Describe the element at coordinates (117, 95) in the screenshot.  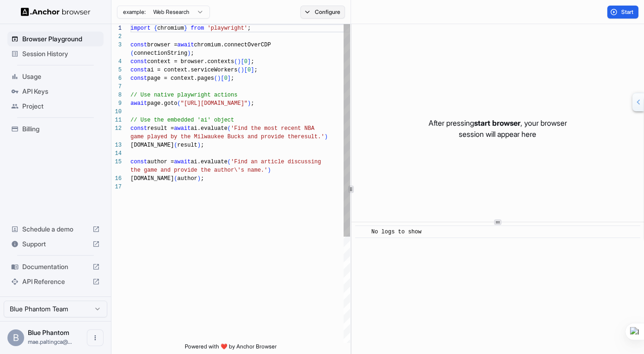
I see `div: 8` at that location.